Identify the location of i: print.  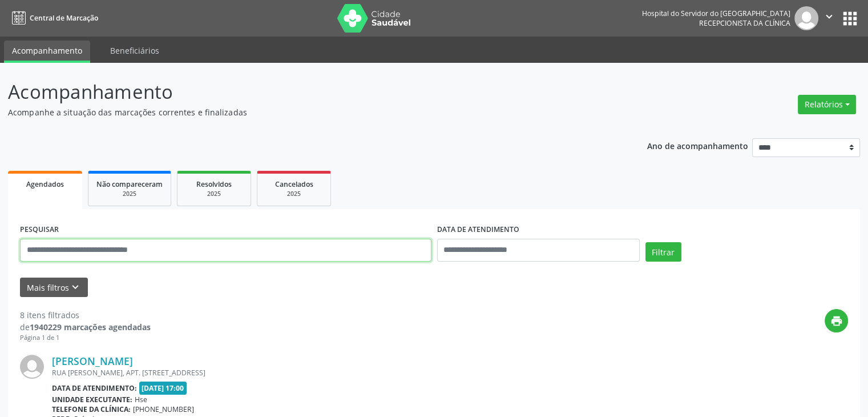
(836, 321).